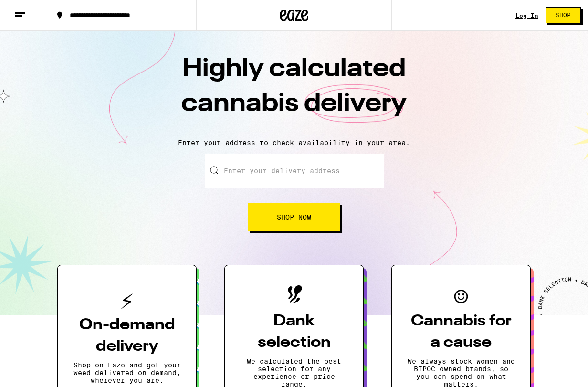  Describe the element at coordinates (527, 16) in the screenshot. I see `a: Log In` at that location.